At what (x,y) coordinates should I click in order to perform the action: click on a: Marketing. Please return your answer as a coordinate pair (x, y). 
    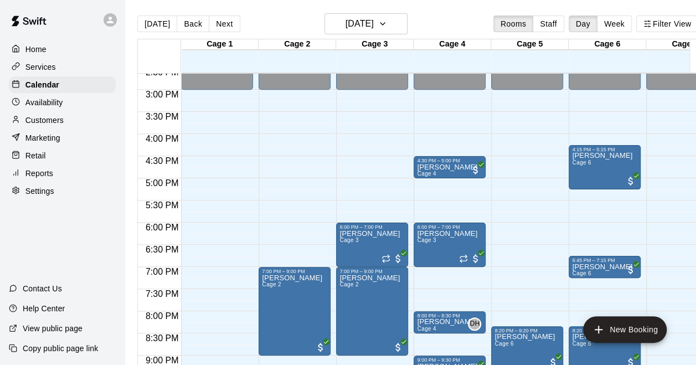
    Looking at the image, I should click on (62, 138).